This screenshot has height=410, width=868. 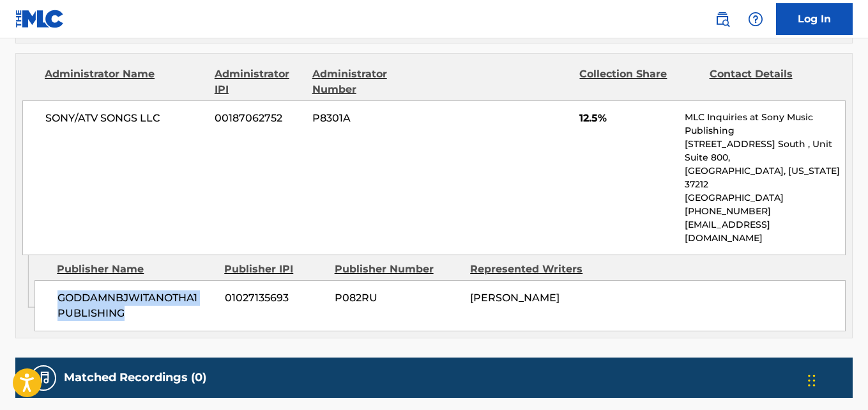 What do you see at coordinates (258, 119) in the screenshot?
I see `span: 00187062752` at bounding box center [258, 119].